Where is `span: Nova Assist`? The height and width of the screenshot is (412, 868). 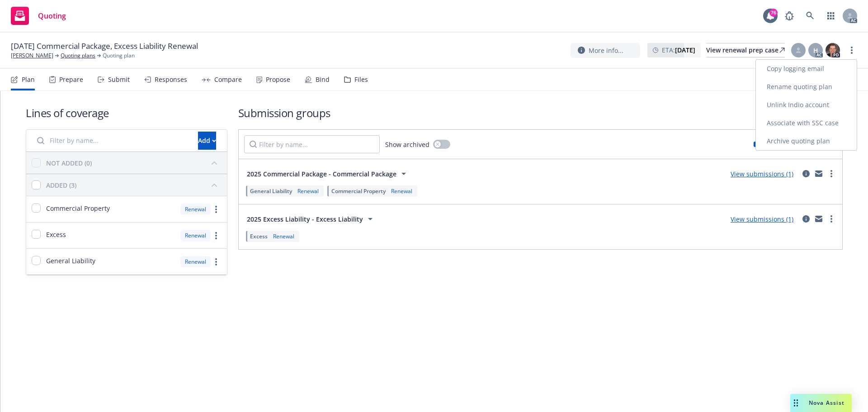 span: Nova Assist is located at coordinates (827, 402).